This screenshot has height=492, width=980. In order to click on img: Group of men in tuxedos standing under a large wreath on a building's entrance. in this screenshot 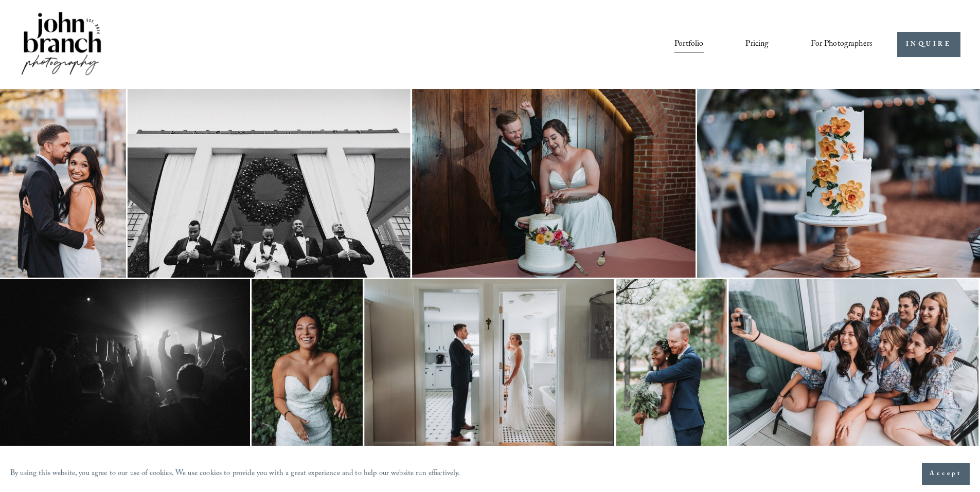, I will do `click(269, 183)`.